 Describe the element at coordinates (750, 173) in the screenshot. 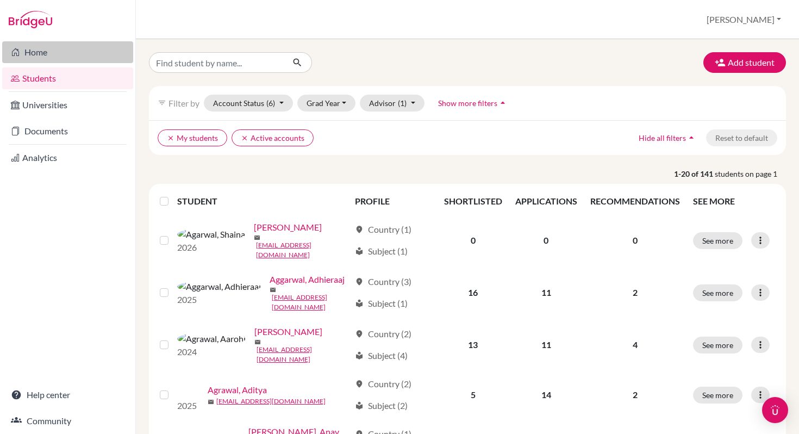

I see `span: students on page 1` at that location.